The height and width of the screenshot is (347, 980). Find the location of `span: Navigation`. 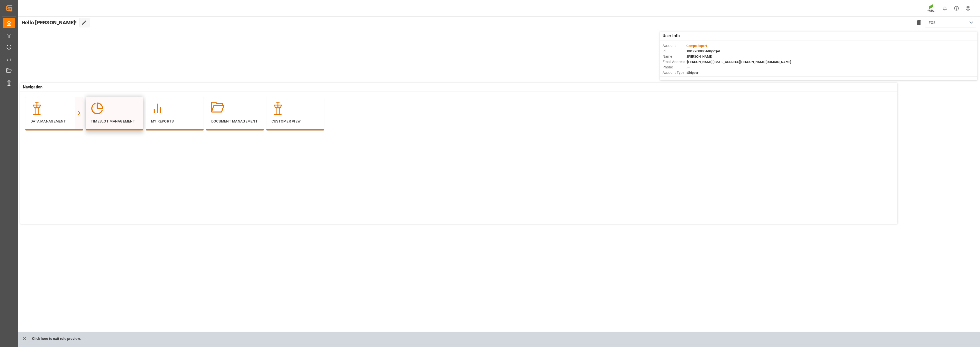

span: Navigation is located at coordinates (33, 87).